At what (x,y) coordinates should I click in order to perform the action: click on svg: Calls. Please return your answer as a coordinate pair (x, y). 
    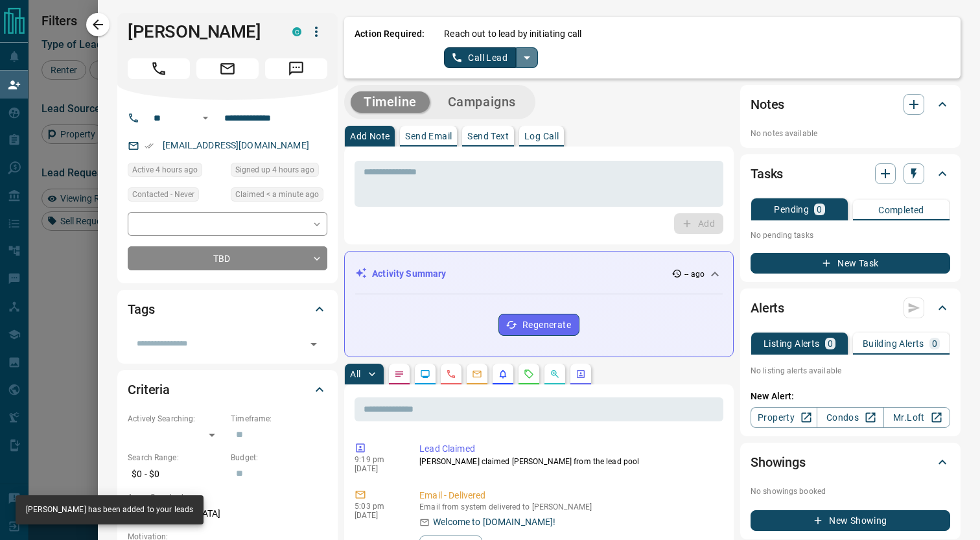
    Looking at the image, I should click on (451, 374).